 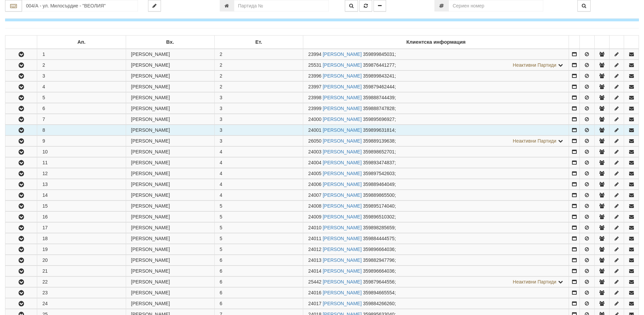 What do you see at coordinates (82, 86) in the screenshot?
I see `td: 4` at bounding box center [82, 86].